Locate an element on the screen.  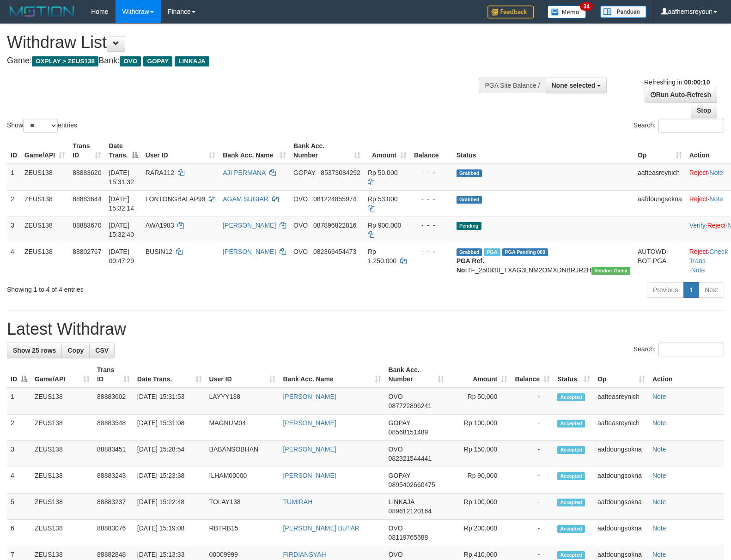
th: User ID: activate to sort column ascending is located at coordinates (242, 374).